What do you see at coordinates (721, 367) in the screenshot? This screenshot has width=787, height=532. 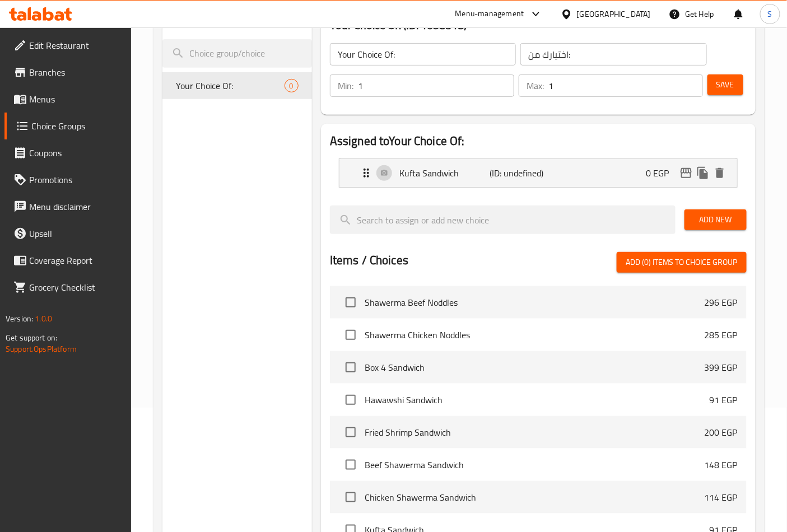 I see `p: 399 EGP` at bounding box center [721, 367].